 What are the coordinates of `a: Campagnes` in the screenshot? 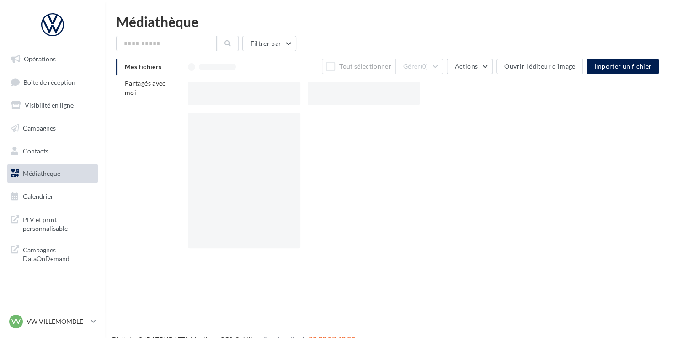 It's located at (53, 128).